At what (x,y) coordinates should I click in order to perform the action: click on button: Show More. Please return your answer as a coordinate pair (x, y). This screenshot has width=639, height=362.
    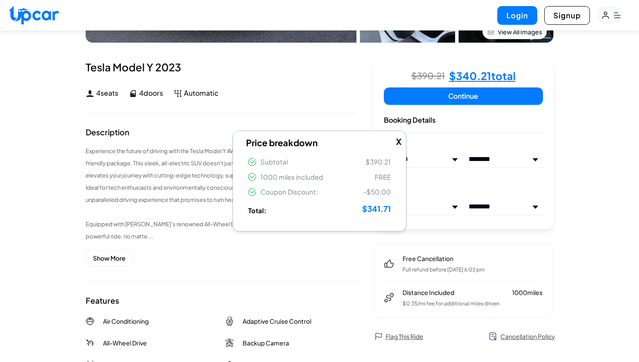
    Looking at the image, I should click on (109, 258).